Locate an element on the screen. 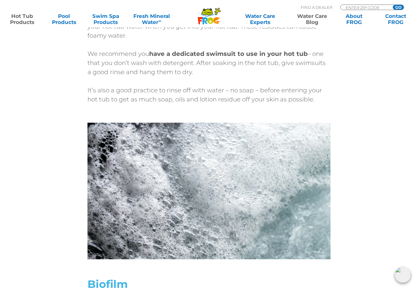 This screenshot has height=290, width=418. img: openIcon is located at coordinates (403, 275).